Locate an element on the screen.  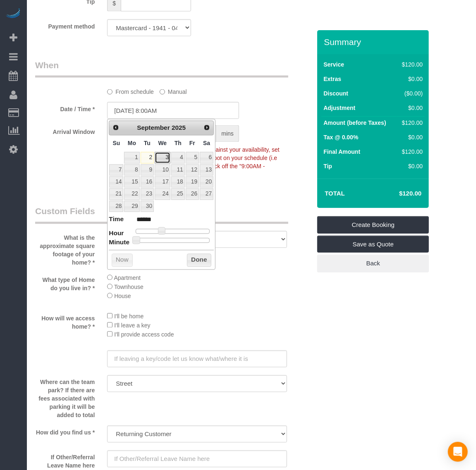
label: Discount is located at coordinates (336, 93).